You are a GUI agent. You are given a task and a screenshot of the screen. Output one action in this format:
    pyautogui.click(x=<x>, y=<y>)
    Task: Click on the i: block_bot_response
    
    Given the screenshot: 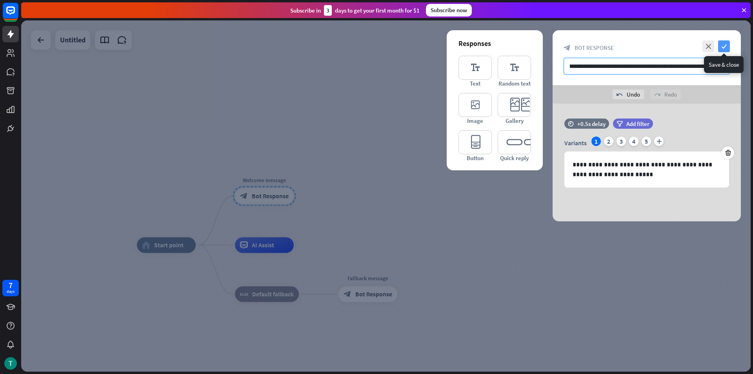 What is the action you would take?
    pyautogui.click(x=567, y=48)
    